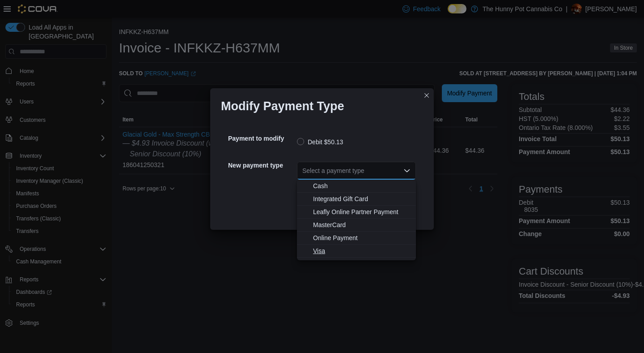 This screenshot has width=644, height=353. What do you see at coordinates (357, 198) in the screenshot?
I see `button: Integrated Gift Card` at bounding box center [357, 198].